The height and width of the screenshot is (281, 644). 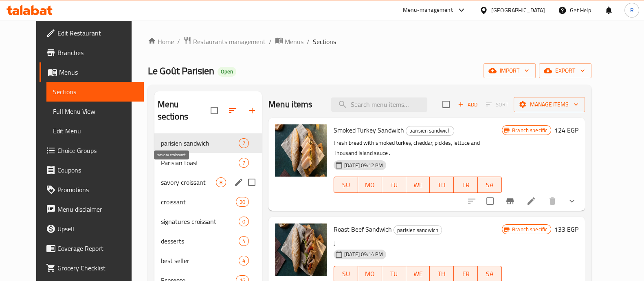 I want to click on button: WE, so click(x=418, y=185).